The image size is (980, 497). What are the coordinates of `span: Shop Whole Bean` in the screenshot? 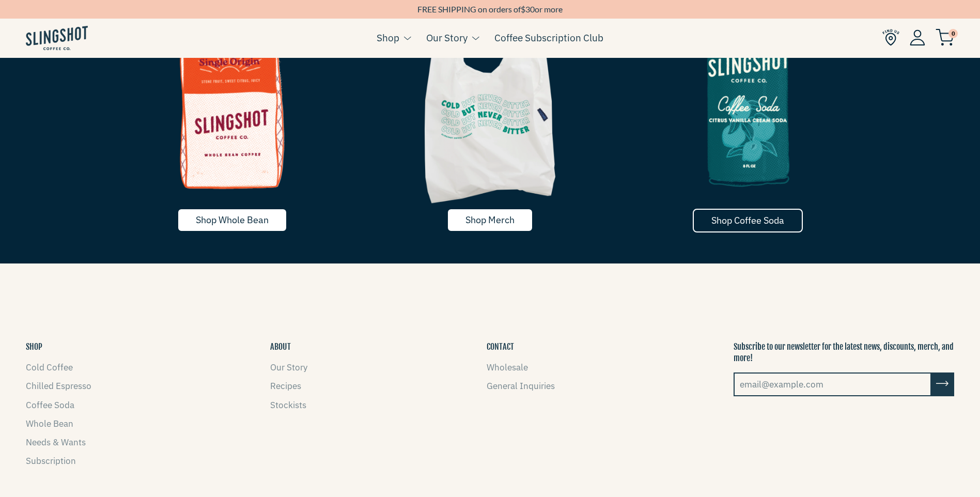 It's located at (232, 219).